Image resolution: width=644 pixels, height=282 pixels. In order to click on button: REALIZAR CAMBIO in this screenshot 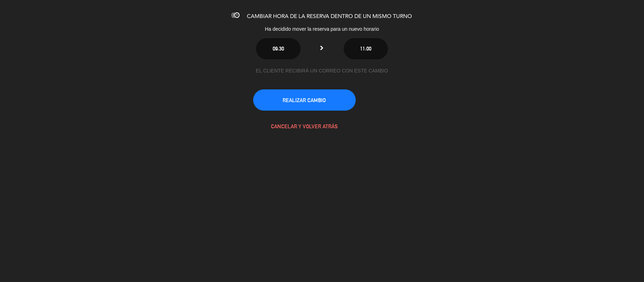, I will do `click(304, 100)`.